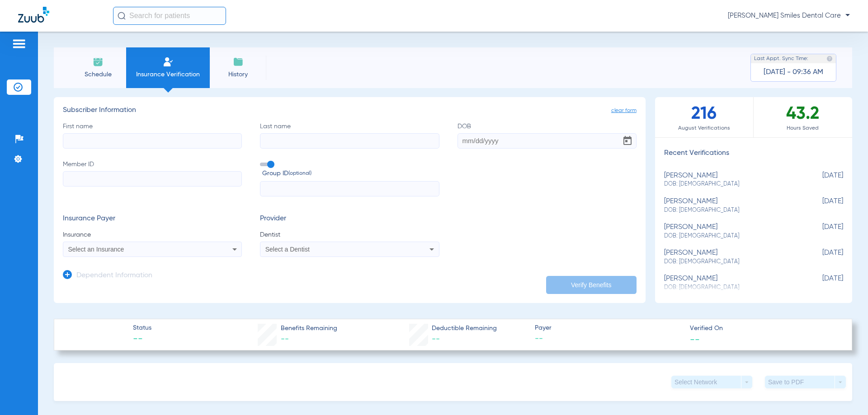 The height and width of the screenshot is (415, 868). Describe the element at coordinates (547, 141) in the screenshot. I see `input: DOBOpen calendar` at that location.